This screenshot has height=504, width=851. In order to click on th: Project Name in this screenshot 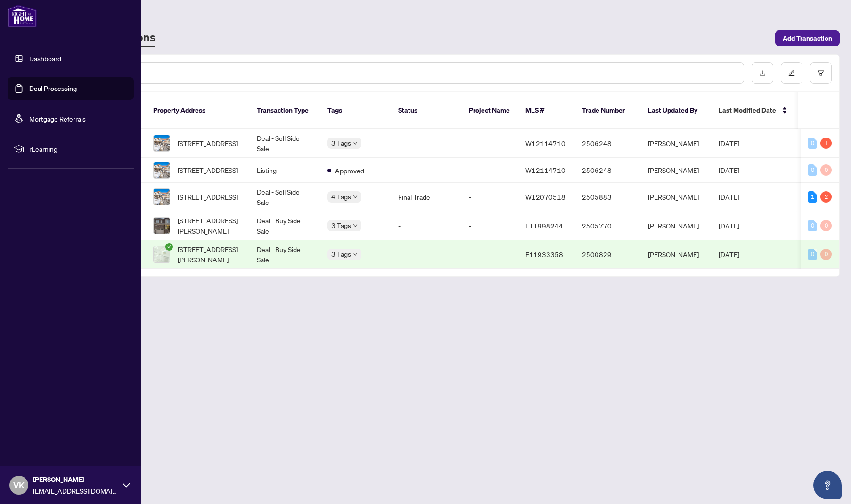, I will do `click(490, 111)`.